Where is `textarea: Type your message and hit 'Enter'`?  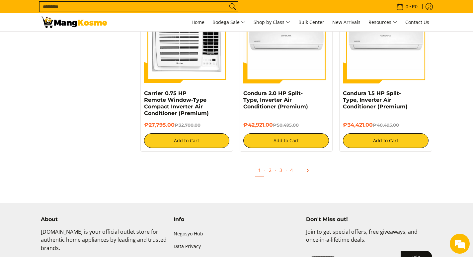 textarea: Type your message and hit 'Enter' is located at coordinates (65, 193).